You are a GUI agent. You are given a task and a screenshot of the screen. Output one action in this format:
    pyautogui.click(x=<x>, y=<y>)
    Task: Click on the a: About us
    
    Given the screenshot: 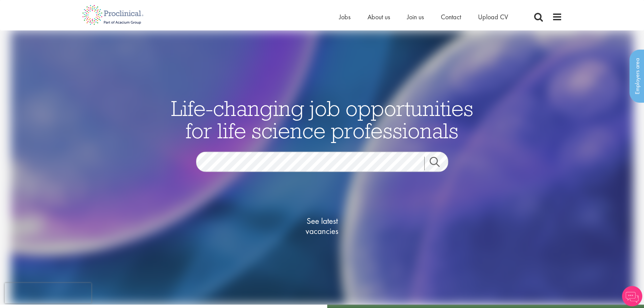 What is the action you would take?
    pyautogui.click(x=378, y=17)
    